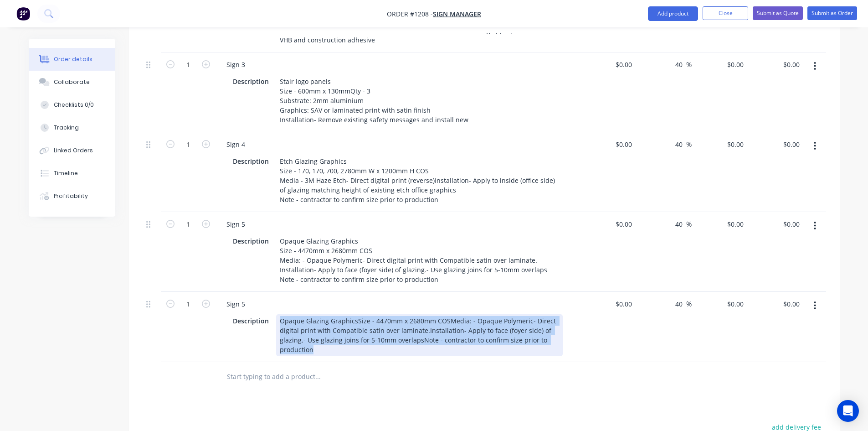 The height and width of the screenshot is (431, 868). I want to click on input: Start typing to add a product..., so click(317, 377).